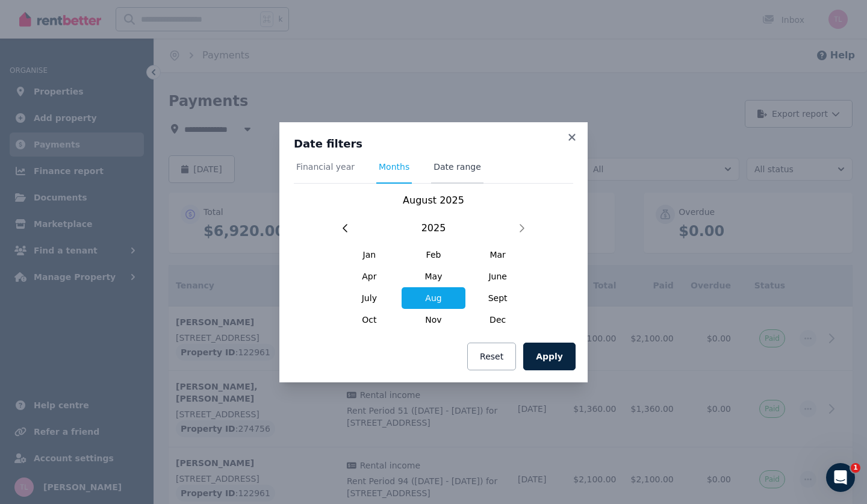 Image resolution: width=867 pixels, height=504 pixels. I want to click on span: Mar, so click(497, 255).